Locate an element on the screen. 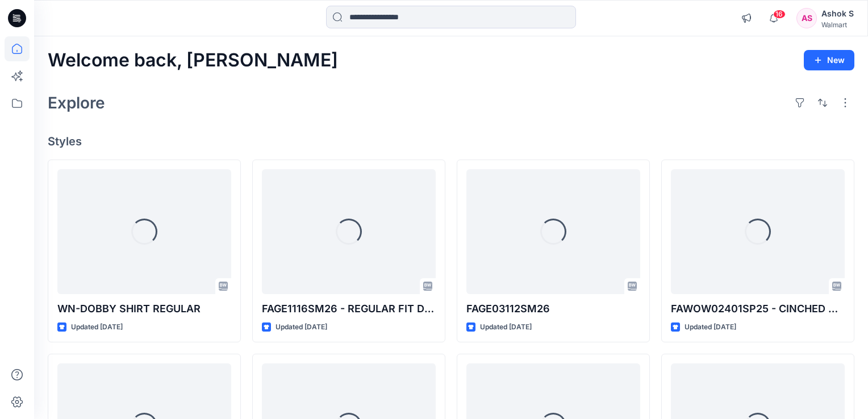 Image resolution: width=868 pixels, height=419 pixels. div: AS is located at coordinates (807, 18).